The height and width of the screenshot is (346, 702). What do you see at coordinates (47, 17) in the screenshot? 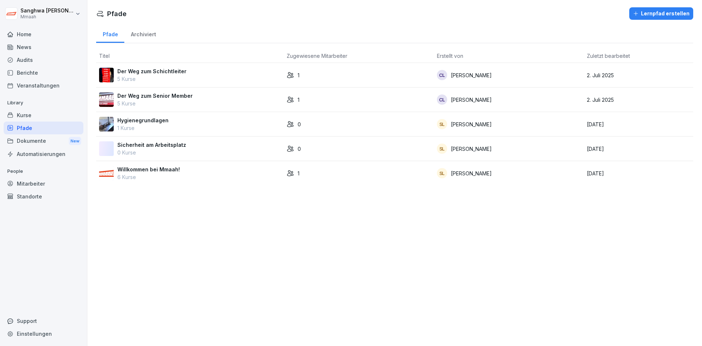
I see `p: Mmaah` at bounding box center [47, 17].